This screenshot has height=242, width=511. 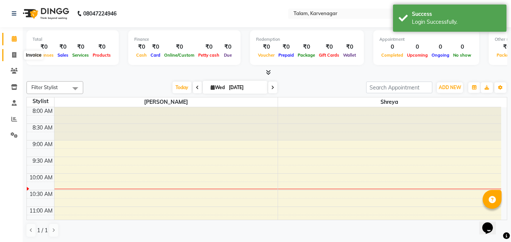 What do you see at coordinates (286, 55) in the screenshot?
I see `span: Prepaid` at bounding box center [286, 55].